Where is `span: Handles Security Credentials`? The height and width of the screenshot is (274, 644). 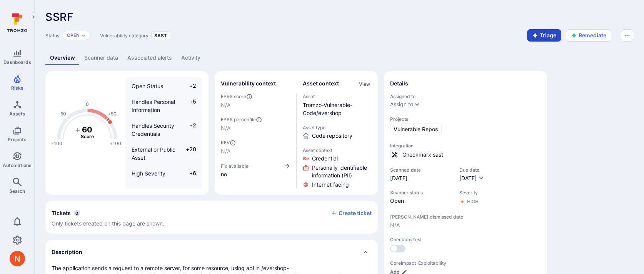 span: Handles Security Credentials is located at coordinates (153, 130).